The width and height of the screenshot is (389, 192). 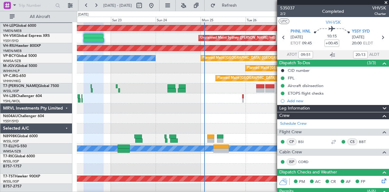 I want to click on a: BSI, so click(x=305, y=142).